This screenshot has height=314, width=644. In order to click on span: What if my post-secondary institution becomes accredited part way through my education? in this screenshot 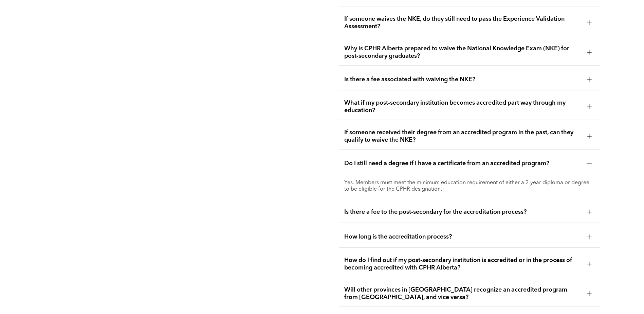, I will do `click(463, 106)`.